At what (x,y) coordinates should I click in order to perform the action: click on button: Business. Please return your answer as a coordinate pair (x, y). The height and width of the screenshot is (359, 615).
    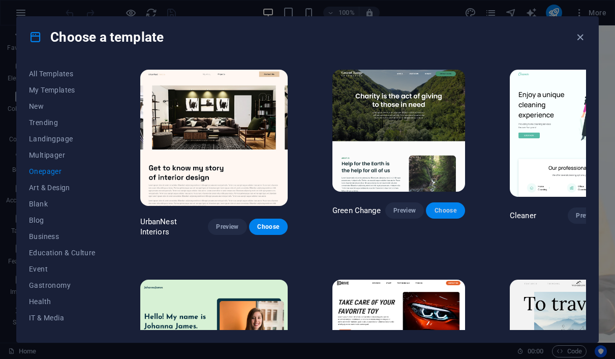
    Looking at the image, I should click on (62, 236).